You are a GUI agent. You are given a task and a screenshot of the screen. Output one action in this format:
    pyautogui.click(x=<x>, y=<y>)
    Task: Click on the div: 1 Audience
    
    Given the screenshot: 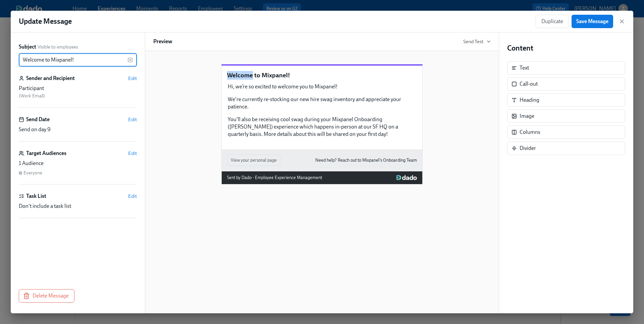 What is the action you would take?
    pyautogui.click(x=78, y=163)
    